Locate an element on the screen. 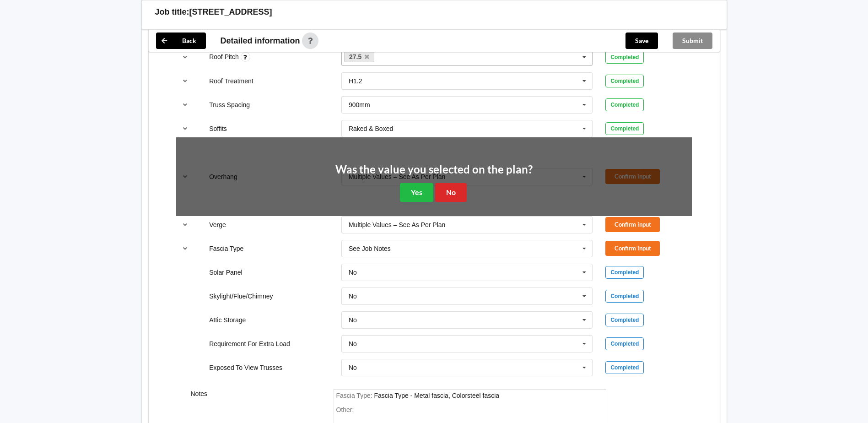  label: Fascia Type is located at coordinates (226, 248).